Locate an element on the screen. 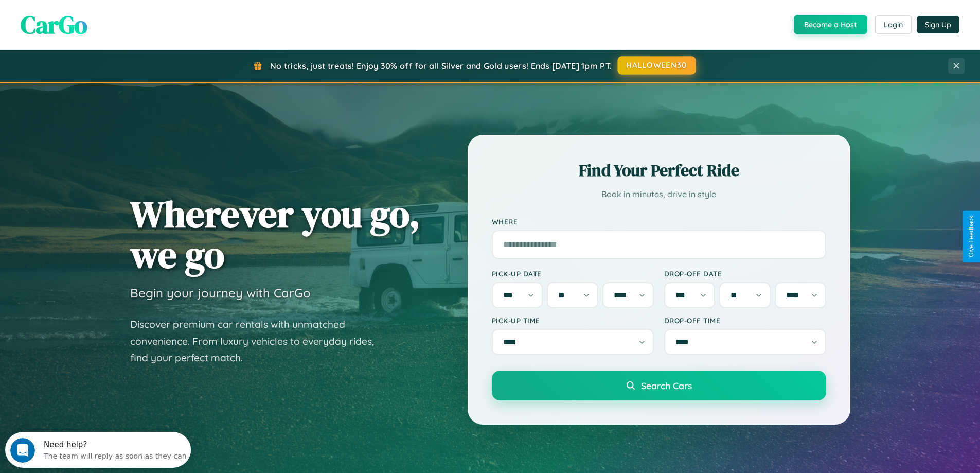 The height and width of the screenshot is (473, 980). h3: Begin your journey with CarGo is located at coordinates (220, 293).